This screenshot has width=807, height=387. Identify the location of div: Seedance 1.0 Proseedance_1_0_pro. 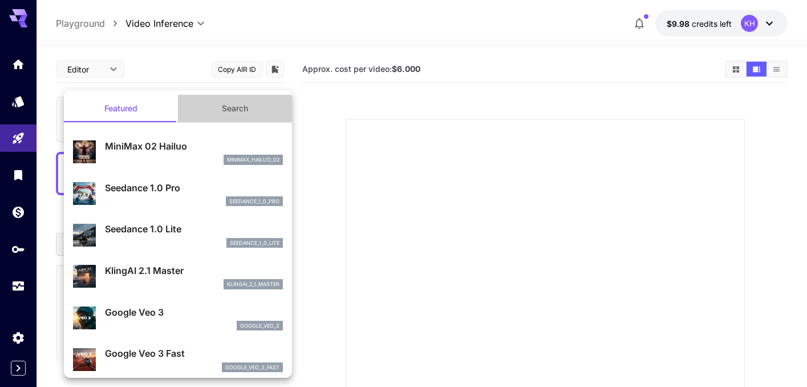
(178, 193).